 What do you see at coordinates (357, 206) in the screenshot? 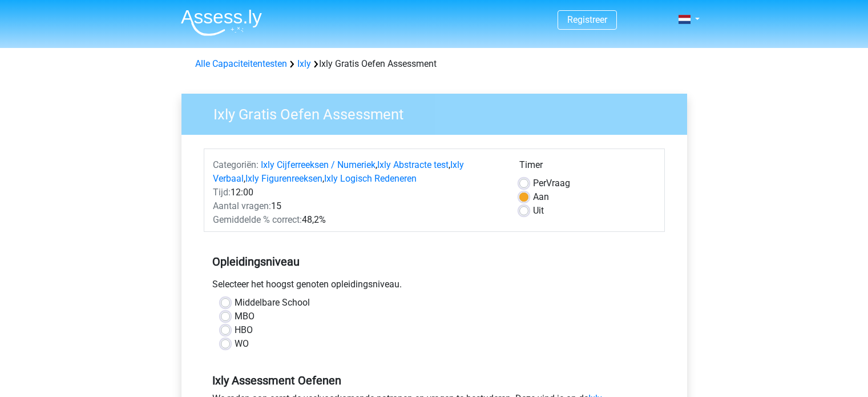
I see `div: 15` at bounding box center [357, 206].